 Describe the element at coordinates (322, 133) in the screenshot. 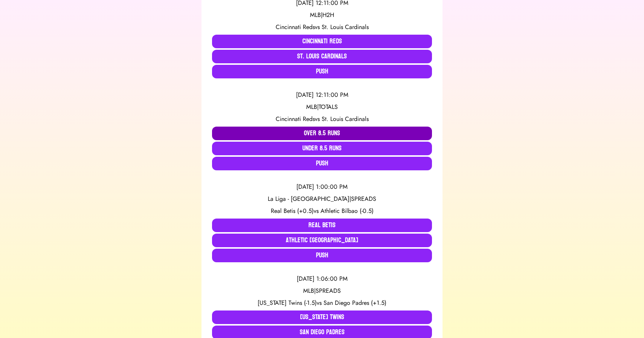

I see `button: Over 8.5 Runs` at that location.